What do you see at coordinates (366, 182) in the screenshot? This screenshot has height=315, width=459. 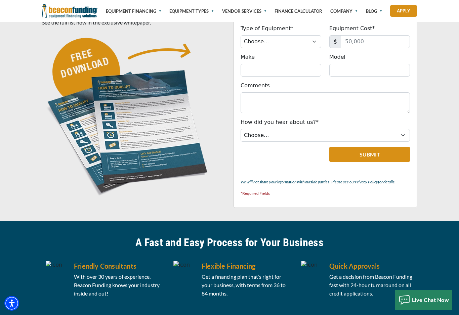 I see `a: Privacy Policy` at bounding box center [366, 182].